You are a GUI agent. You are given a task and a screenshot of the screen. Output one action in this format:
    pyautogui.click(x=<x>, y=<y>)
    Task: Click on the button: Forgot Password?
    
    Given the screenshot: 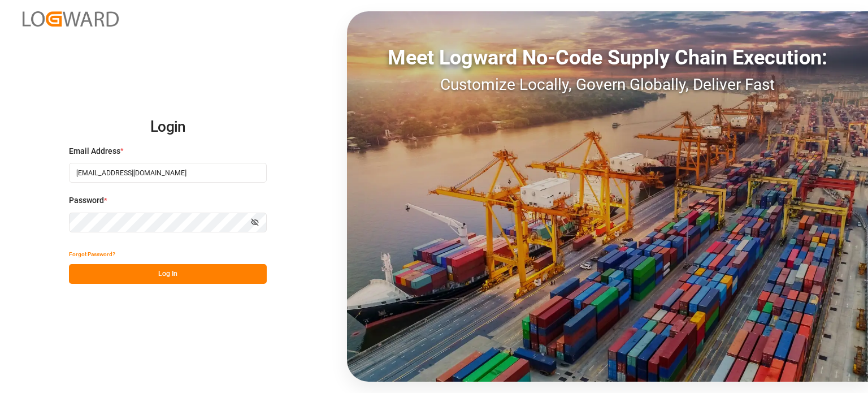 What is the action you would take?
    pyautogui.click(x=92, y=254)
    